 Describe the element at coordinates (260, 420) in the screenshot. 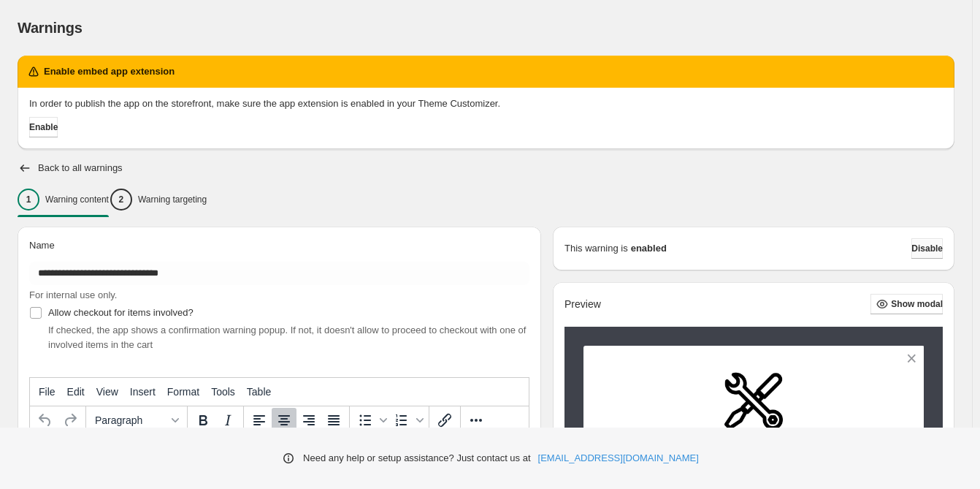

I see `button: Align left` at that location.